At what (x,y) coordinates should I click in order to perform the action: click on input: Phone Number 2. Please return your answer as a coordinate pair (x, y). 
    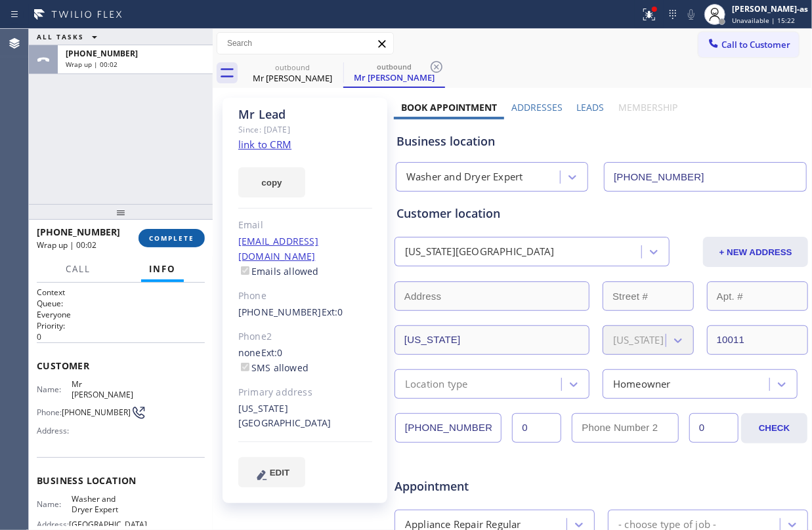
    Looking at the image, I should click on (625, 428).